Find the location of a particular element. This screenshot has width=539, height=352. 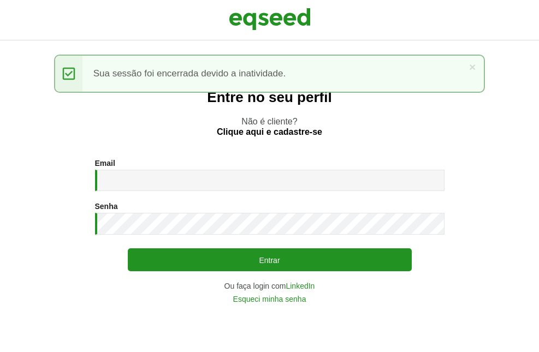

div: Ou faça login com is located at coordinates (270, 286).